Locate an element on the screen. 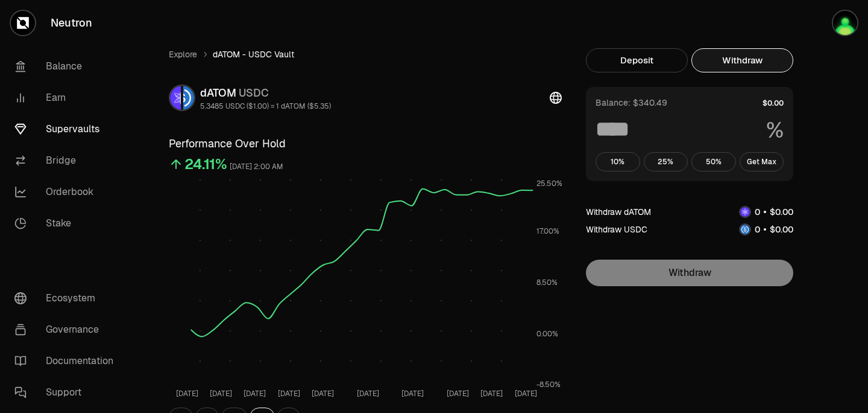 The image size is (868, 413). a: Explore is located at coordinates (183, 54).